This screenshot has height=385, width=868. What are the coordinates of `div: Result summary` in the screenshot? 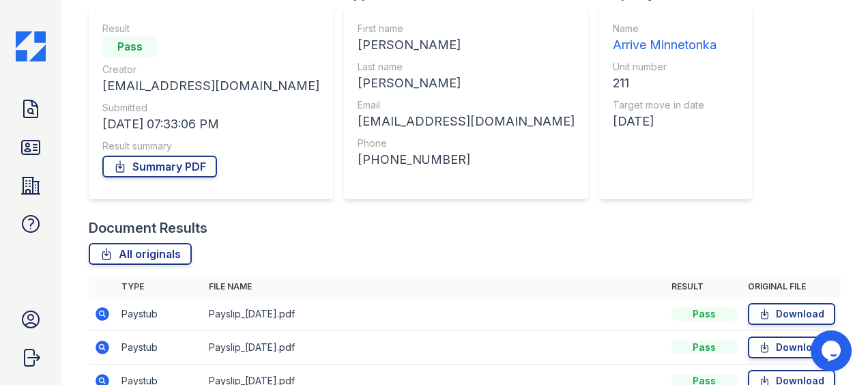 It's located at (211, 146).